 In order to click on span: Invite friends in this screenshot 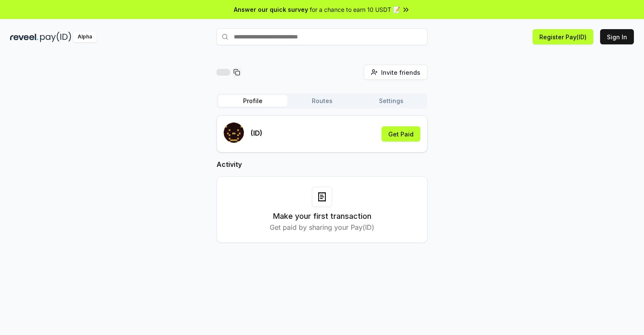, I will do `click(401, 73)`.